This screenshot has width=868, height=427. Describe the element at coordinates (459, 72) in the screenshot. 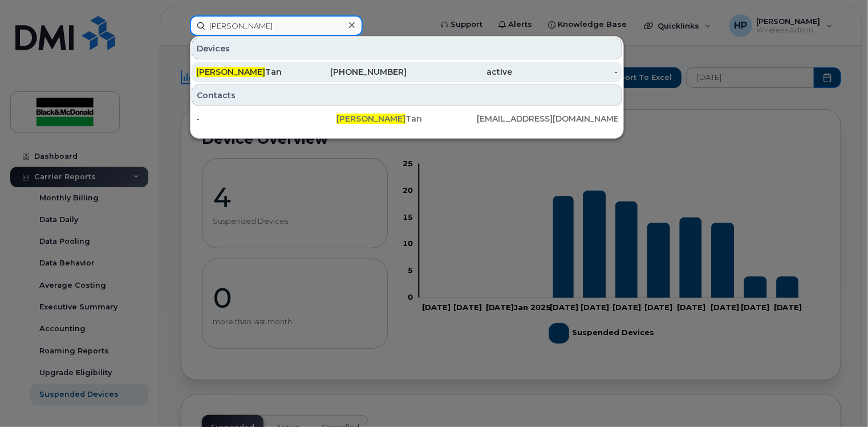

I see `div: active` at that location.